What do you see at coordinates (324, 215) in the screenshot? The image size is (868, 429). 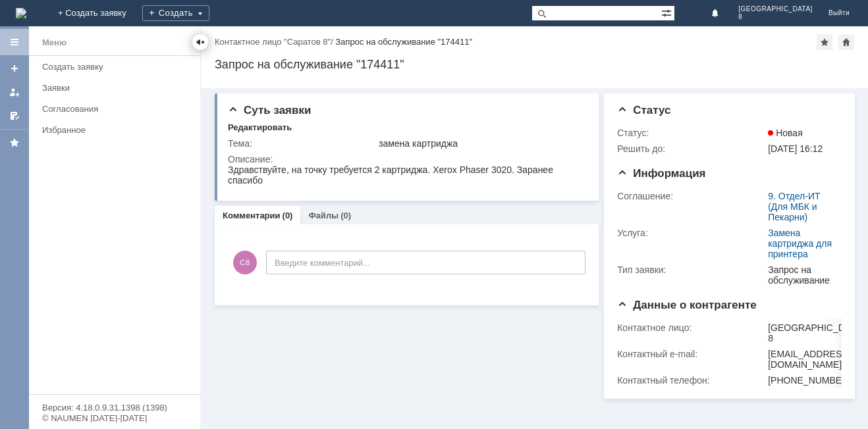 I see `a: Файлы` at bounding box center [324, 215].